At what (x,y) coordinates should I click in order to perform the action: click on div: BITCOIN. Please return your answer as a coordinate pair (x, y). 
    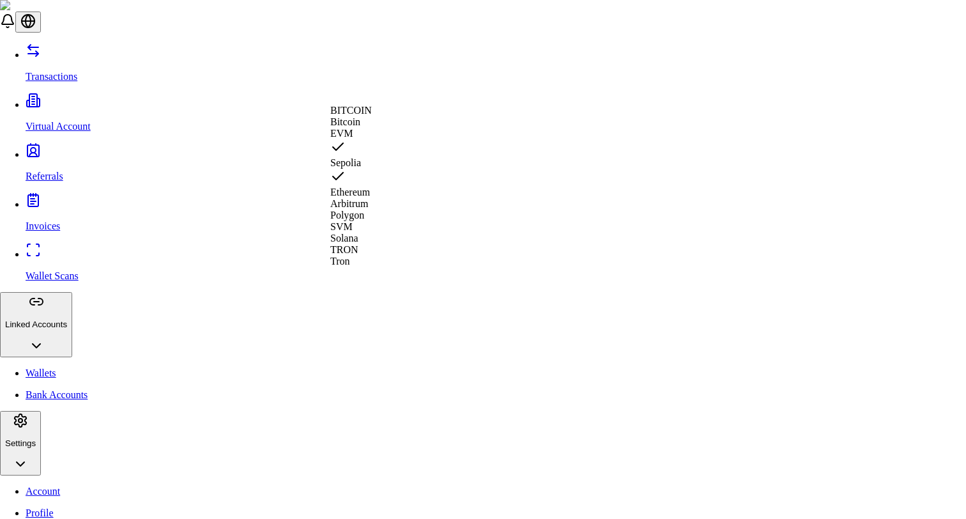
    Looking at the image, I should click on (351, 110).